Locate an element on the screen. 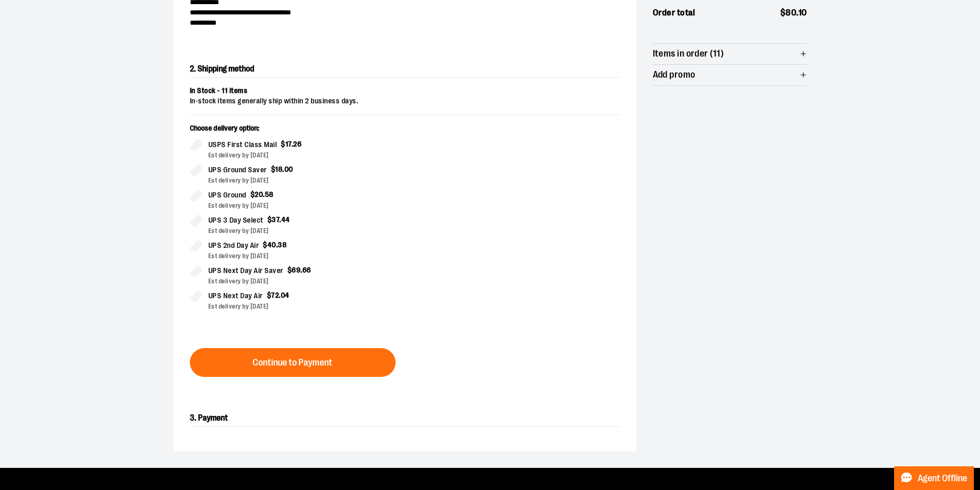  span: 37 is located at coordinates (275, 220).